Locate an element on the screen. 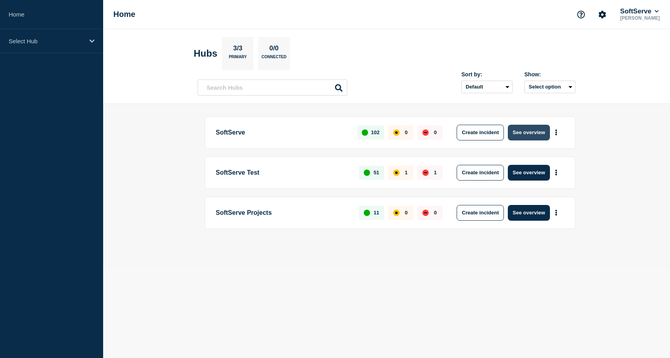 Image resolution: width=670 pixels, height=358 pixels. input: Search Hubs is located at coordinates (272, 87).